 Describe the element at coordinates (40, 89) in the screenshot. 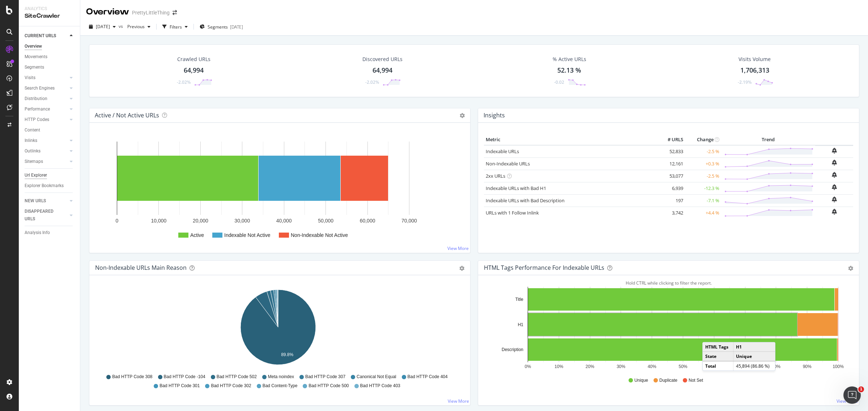

I see `div: Search Engines` at that location.